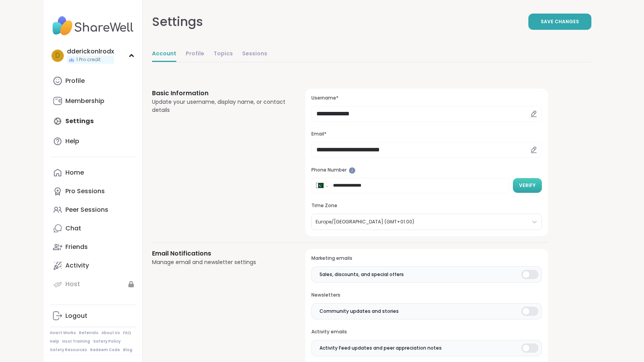 The height and width of the screenshot is (362, 644). Describe the element at coordinates (77, 247) in the screenshot. I see `div: Friends` at that location.